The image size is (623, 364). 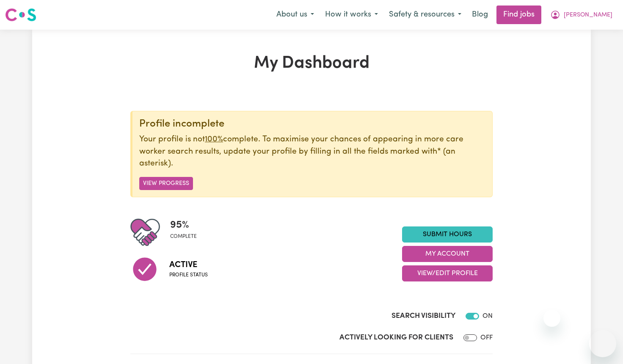 I want to click on label: Actively Looking for Clients, so click(x=396, y=338).